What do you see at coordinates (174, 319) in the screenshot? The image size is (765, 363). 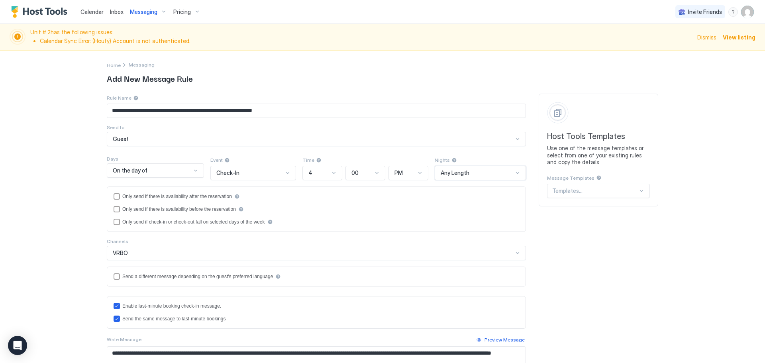 I see `div: Send the same message to last-minute bookings` at bounding box center [174, 319].